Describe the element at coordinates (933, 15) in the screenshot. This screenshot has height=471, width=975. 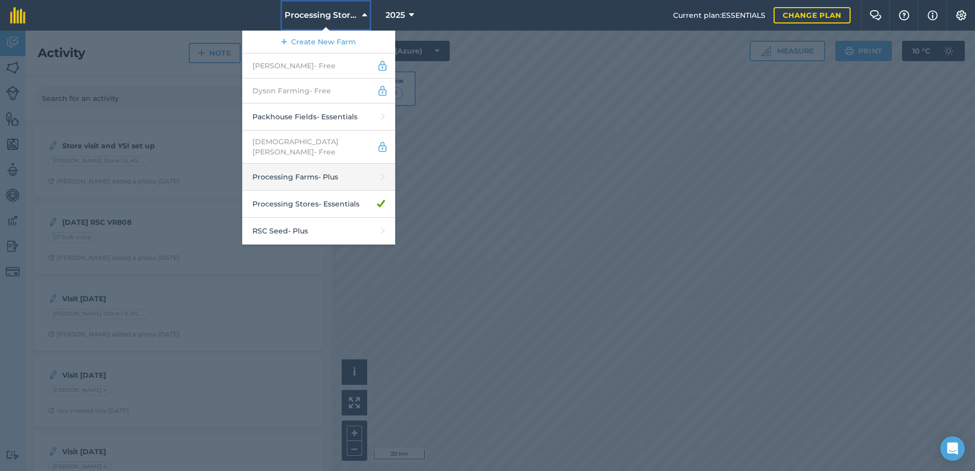
I see `img: svg+xml;base64,PHN2ZyB4bWxucz0iaHR0cDovL3d3dy53My5vcmcvMjAwMC9zdmciIHdpZHRoPSIxNyIgaGVpZ2h0PSIxNy...` at that location.